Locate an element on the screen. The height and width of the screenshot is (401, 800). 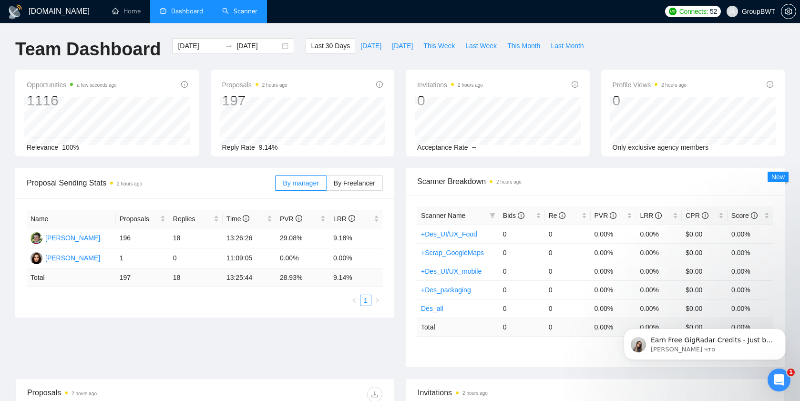
span: Replies is located at coordinates (192, 219).